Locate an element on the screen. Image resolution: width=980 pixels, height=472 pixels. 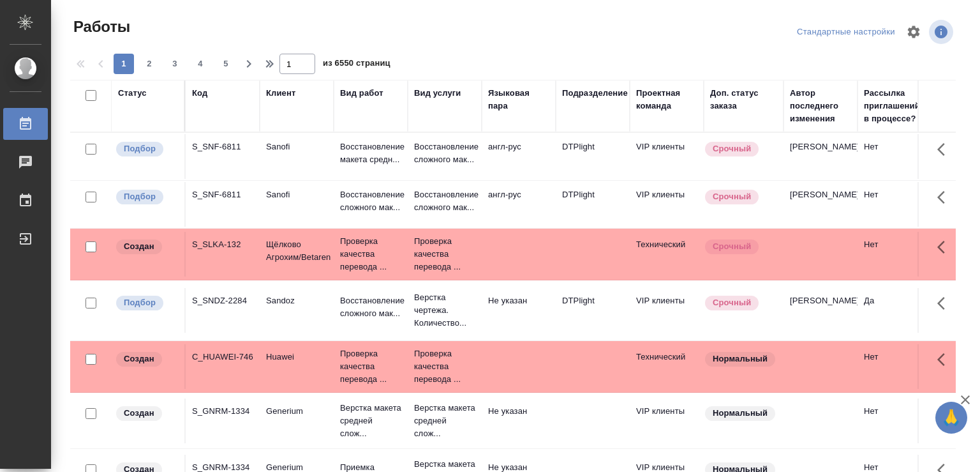
button: 4 is located at coordinates (201, 64).